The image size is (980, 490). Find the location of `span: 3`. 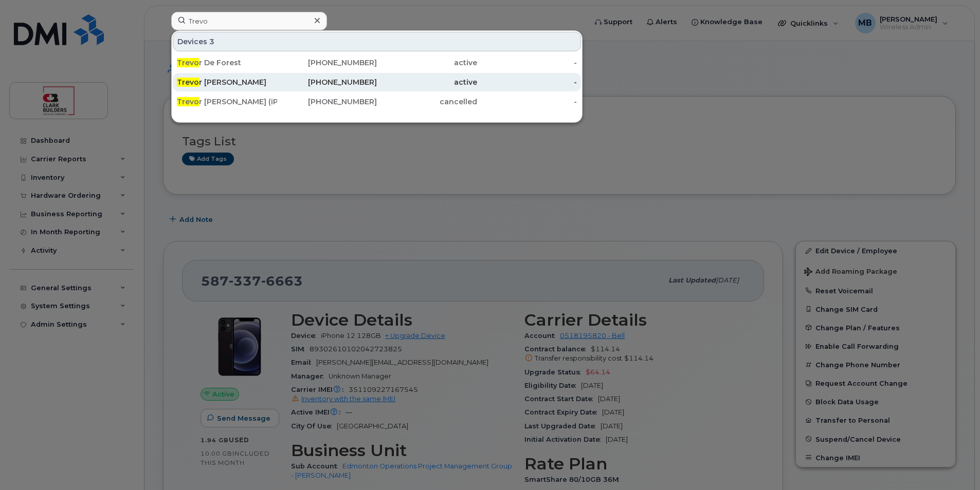

span: 3 is located at coordinates (212, 42).